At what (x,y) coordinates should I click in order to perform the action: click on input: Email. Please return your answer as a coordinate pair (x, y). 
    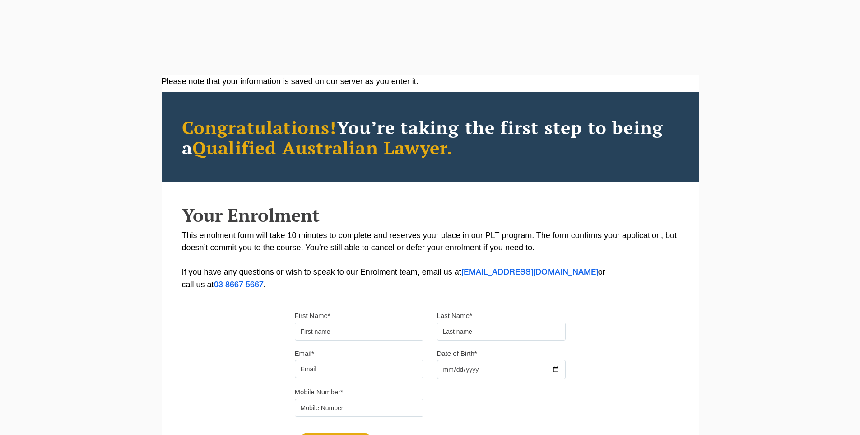
    Looking at the image, I should click on (359, 369).